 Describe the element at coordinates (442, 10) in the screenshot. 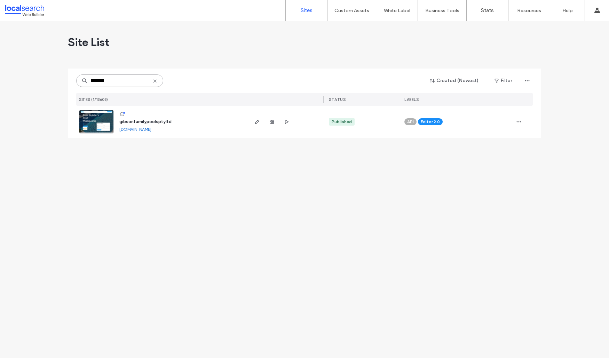

I see `label: Business Tools` at that location.